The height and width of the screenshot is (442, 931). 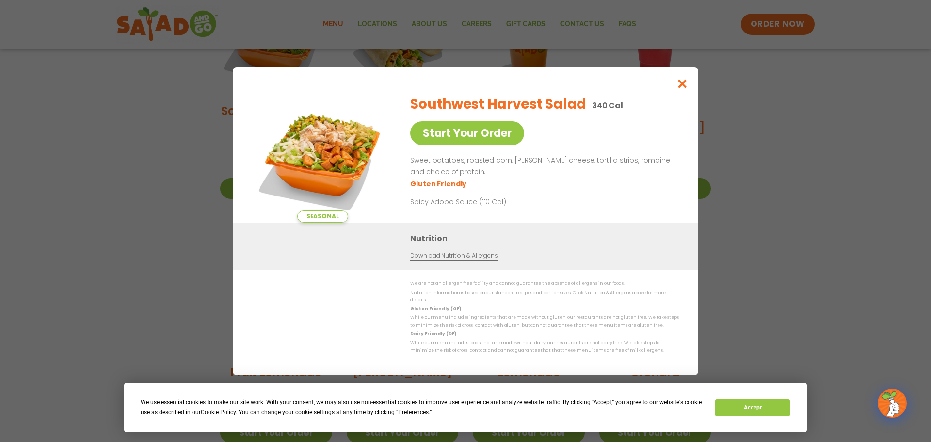 I want to click on span: Seasonal, so click(x=322, y=216).